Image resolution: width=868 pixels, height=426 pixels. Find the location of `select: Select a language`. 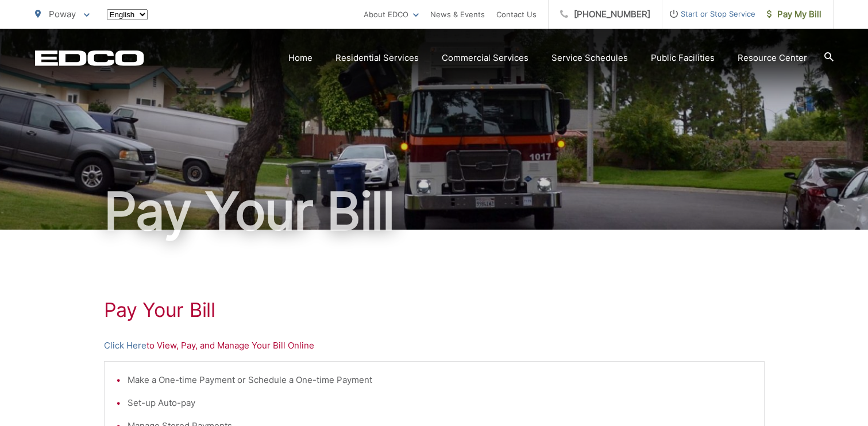

select: Select a language is located at coordinates (127, 14).